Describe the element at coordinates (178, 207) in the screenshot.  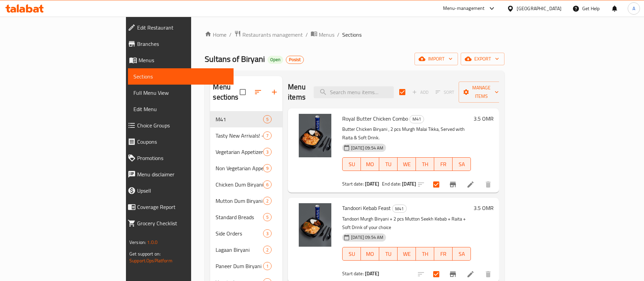
I see `a: Coverage Report` at that location.